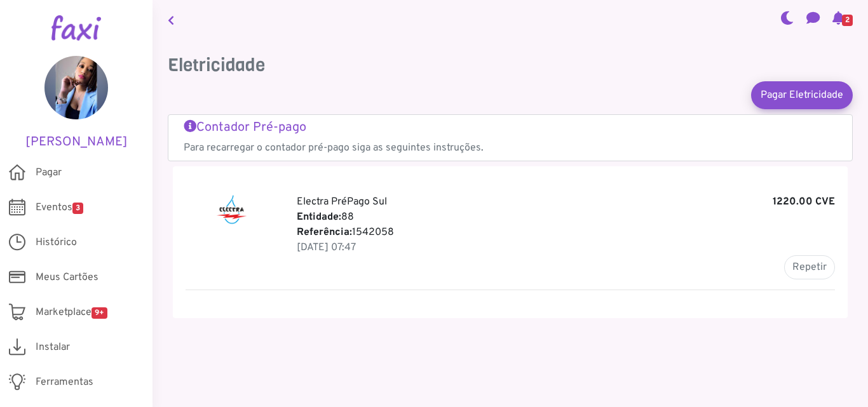 The width and height of the screenshot is (868, 407). I want to click on a: Pagar Eletricidade, so click(802, 95).